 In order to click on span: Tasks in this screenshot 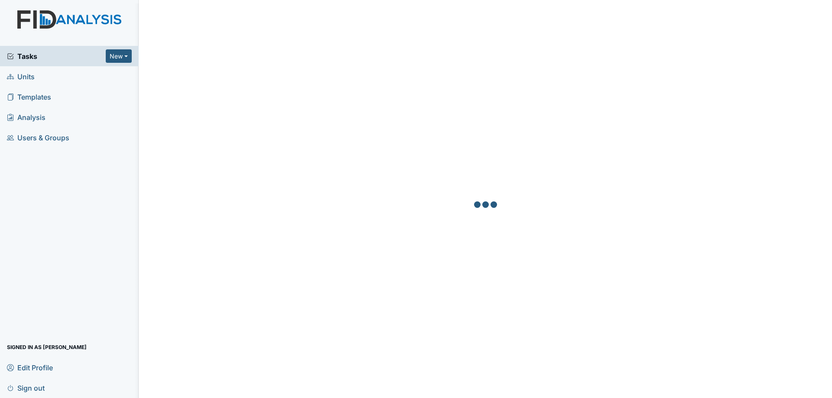, I will do `click(56, 56)`.